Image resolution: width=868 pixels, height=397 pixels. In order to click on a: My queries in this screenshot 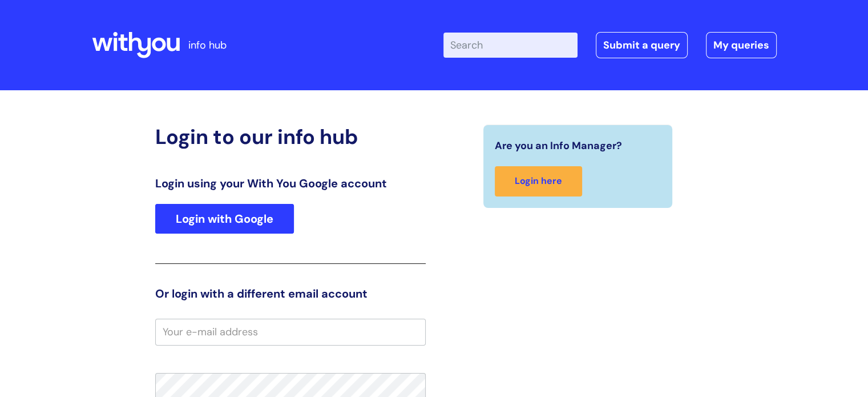, I will do `click(742, 45)`.